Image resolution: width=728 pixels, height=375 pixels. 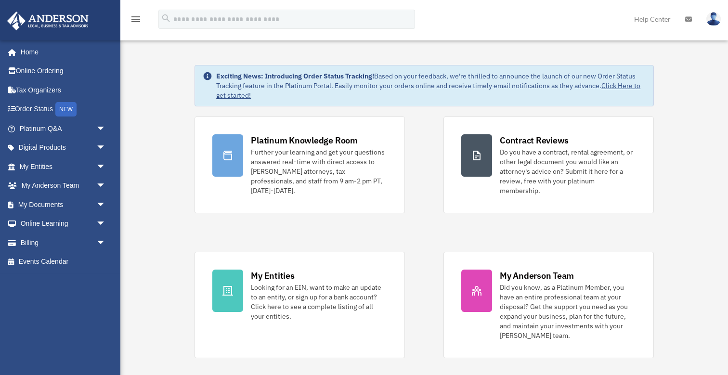 I want to click on a: My Documentsarrow_drop_down, so click(x=64, y=205).